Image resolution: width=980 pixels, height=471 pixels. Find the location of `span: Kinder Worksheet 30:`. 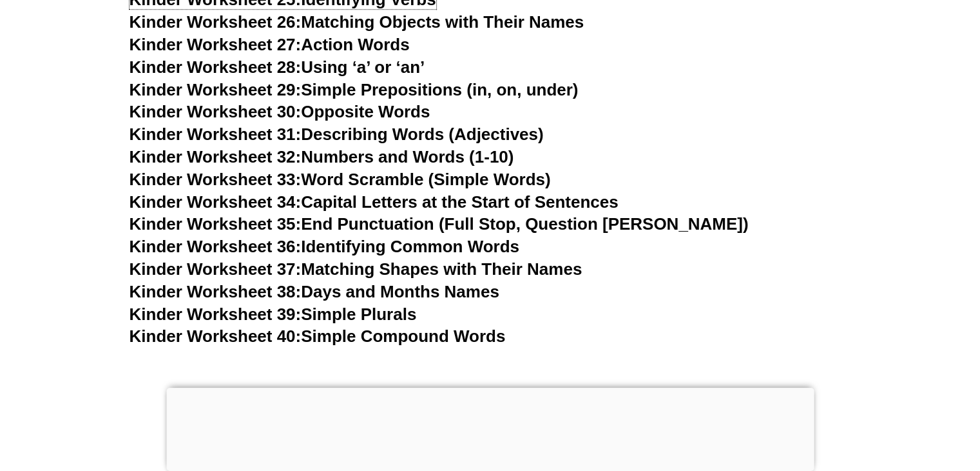

span: Kinder Worksheet 30: is located at coordinates (215, 112).